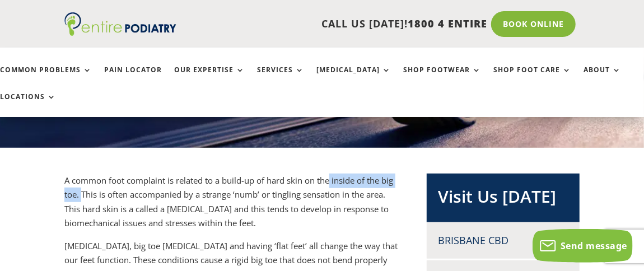 Image resolution: width=644 pixels, height=271 pixels. I want to click on img: logo (1), so click(121, 24).